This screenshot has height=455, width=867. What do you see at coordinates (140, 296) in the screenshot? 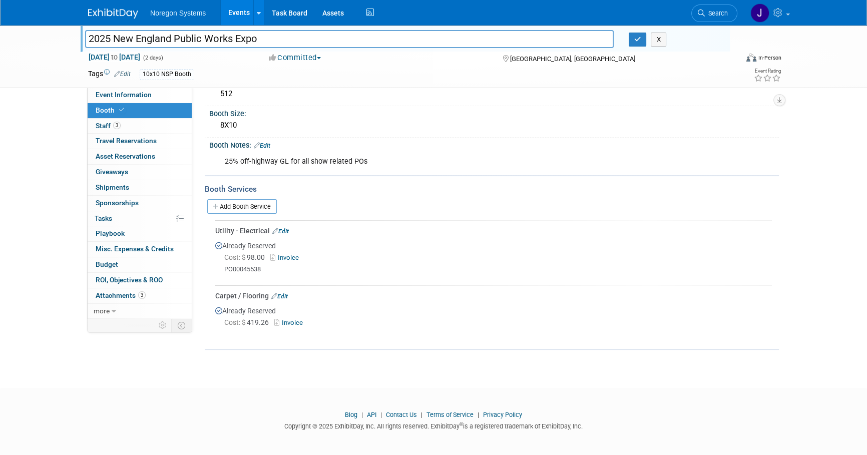
I see `a: Attachments3` at bounding box center [140, 296].